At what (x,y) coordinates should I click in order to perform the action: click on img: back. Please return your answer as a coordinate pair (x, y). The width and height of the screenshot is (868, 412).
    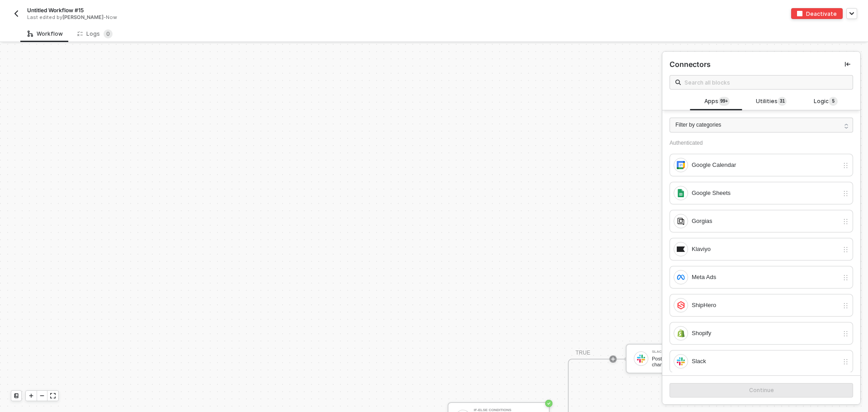
    Looking at the image, I should click on (16, 14).